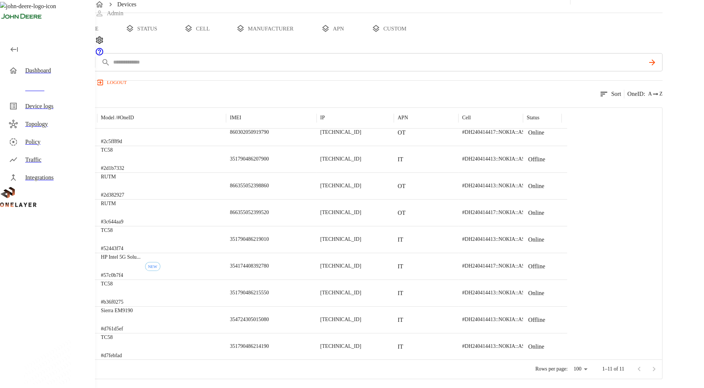  What do you see at coordinates (249, 159) in the screenshot?
I see `p: 351790486207900` at bounding box center [249, 159].